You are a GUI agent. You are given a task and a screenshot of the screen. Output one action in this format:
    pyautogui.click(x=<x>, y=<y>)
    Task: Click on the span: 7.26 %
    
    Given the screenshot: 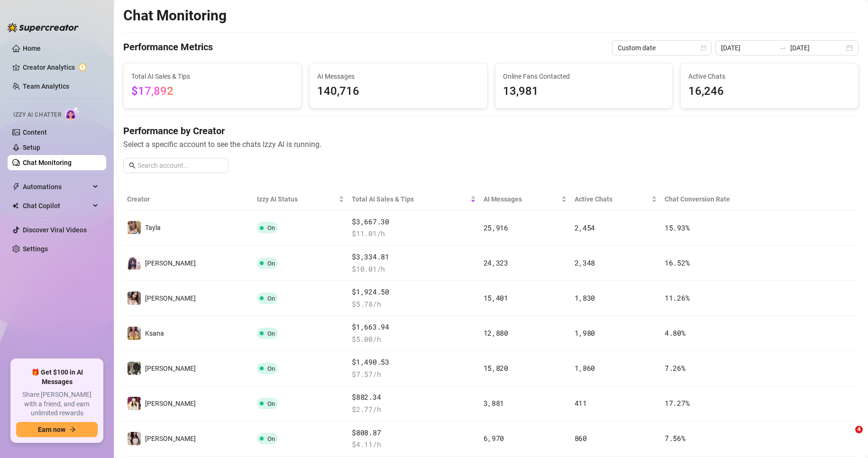 What is the action you would take?
    pyautogui.click(x=675, y=368)
    